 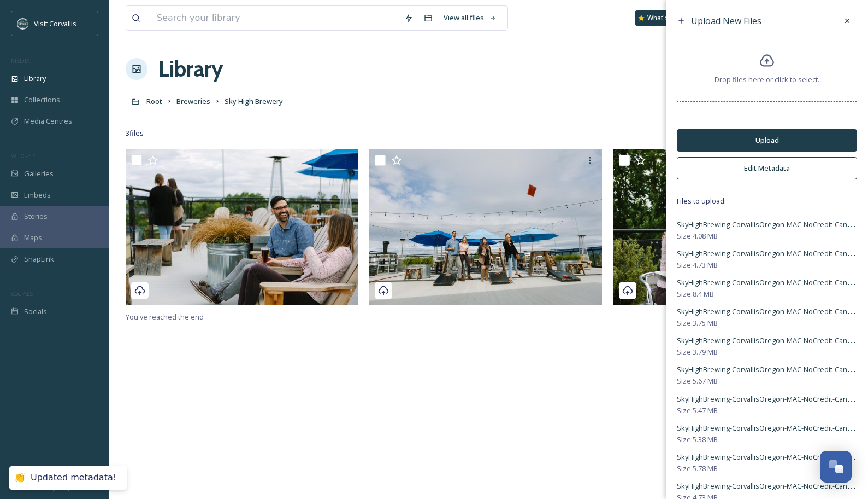 What do you see at coordinates (73, 478) in the screenshot?
I see `div: Updated metadata!` at bounding box center [73, 478].